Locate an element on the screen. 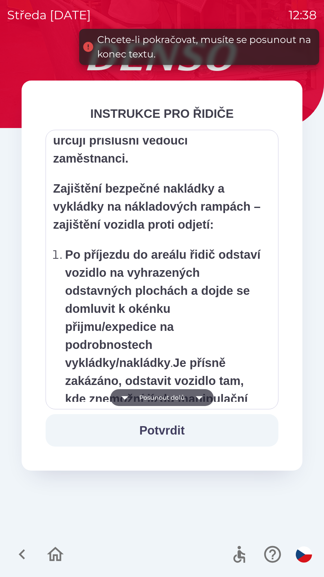 This screenshot has height=577, width=324. p: 12:38 is located at coordinates (303, 15).